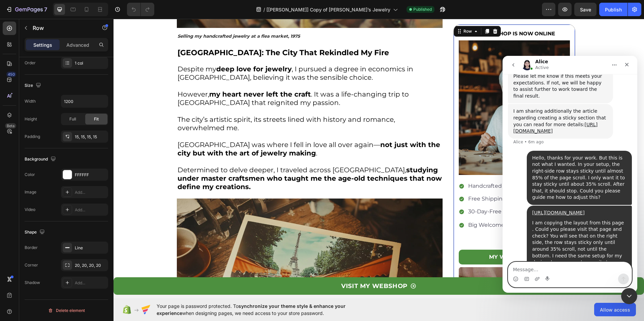 Image resolution: width=644 pixels, height=321 pixels. Describe the element at coordinates (615, 310) in the screenshot. I see `button: Allow access` at that location.